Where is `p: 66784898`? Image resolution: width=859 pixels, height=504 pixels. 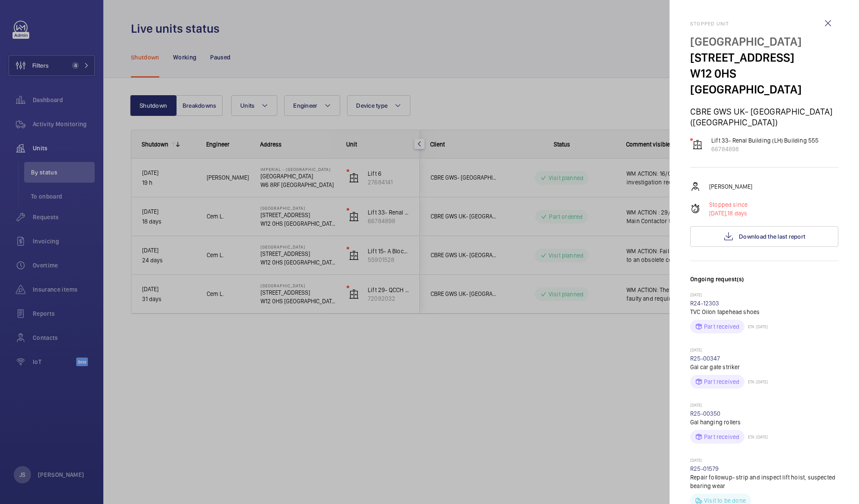 p: 66784898 is located at coordinates (765, 149).